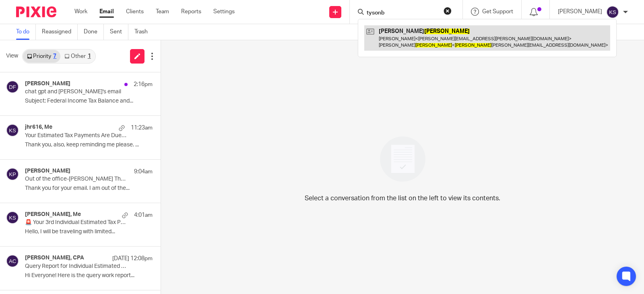  I want to click on a: Work, so click(81, 12).